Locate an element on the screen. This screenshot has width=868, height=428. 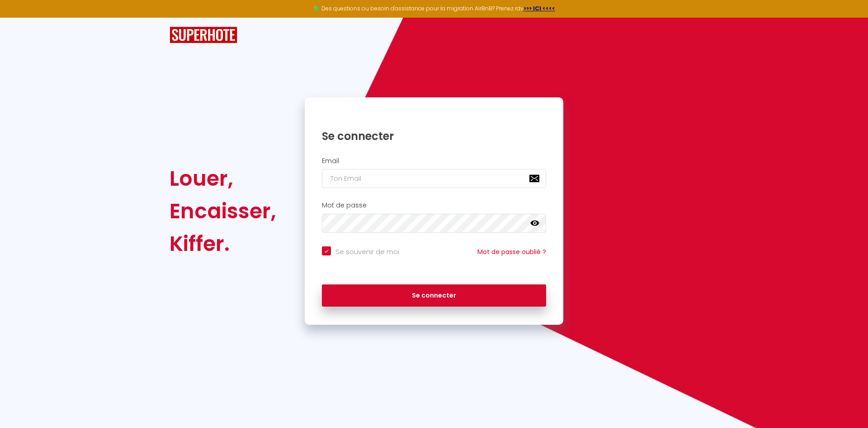
a: >>> ICI <<<< is located at coordinates (540, 8).